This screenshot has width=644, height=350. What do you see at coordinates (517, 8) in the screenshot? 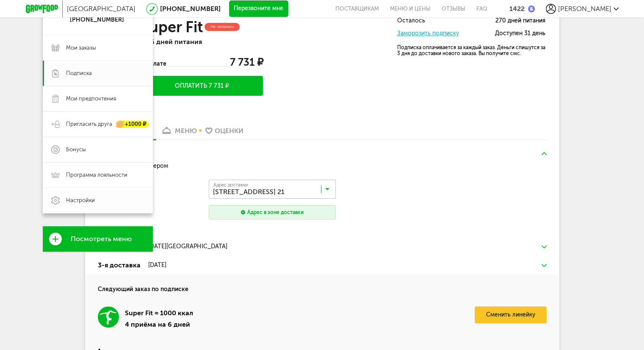
I see `div: 1422` at bounding box center [517, 8].